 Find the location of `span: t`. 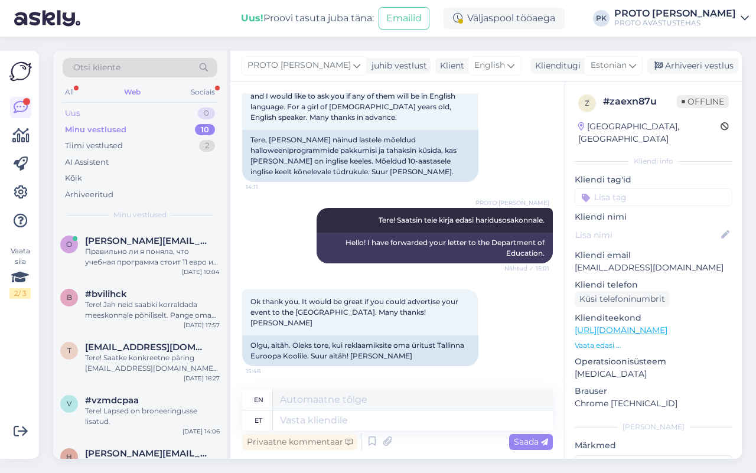

span: t is located at coordinates (69, 350).